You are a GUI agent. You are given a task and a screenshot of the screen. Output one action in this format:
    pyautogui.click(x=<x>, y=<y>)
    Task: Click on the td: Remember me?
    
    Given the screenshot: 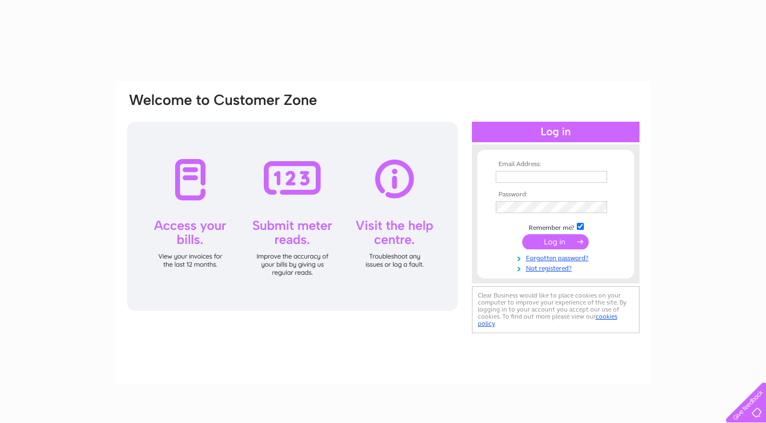 What is the action you would take?
    pyautogui.click(x=556, y=227)
    